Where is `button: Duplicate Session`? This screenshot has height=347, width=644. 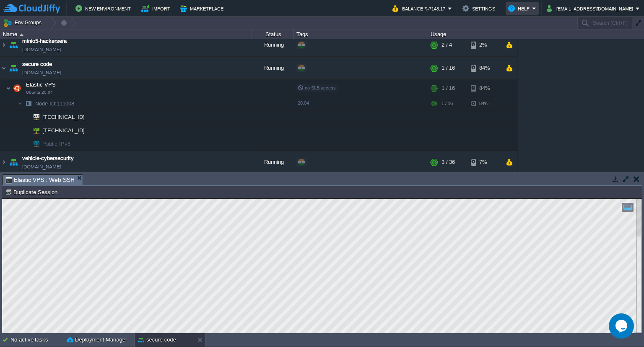 button: Duplicate Session is located at coordinates (32, 192).